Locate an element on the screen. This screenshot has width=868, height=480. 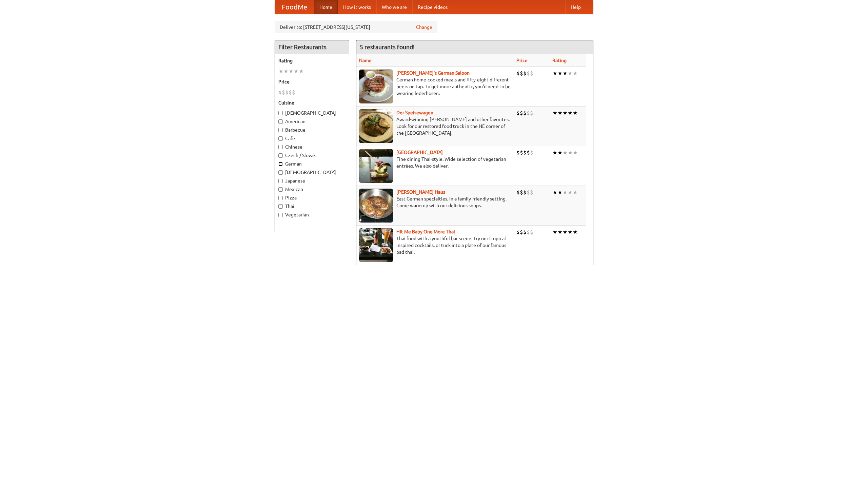
a: Home is located at coordinates (326, 7).